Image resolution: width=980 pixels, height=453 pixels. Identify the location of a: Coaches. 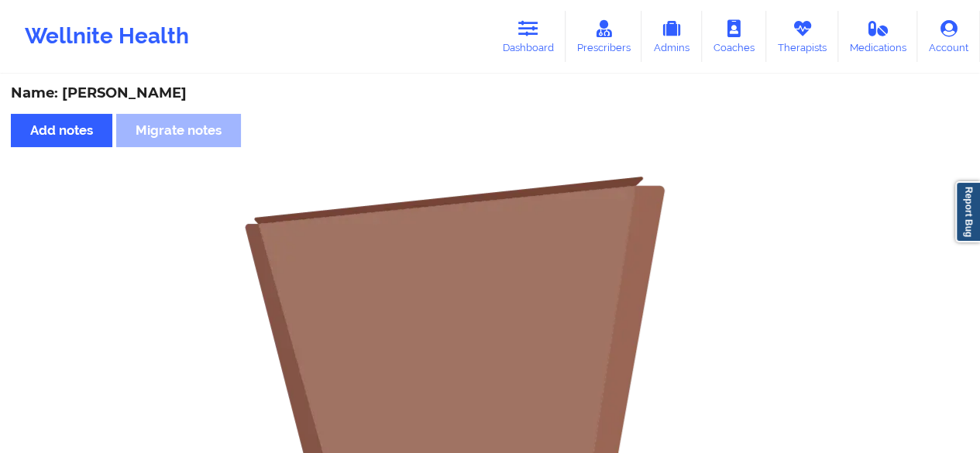
(734, 36).